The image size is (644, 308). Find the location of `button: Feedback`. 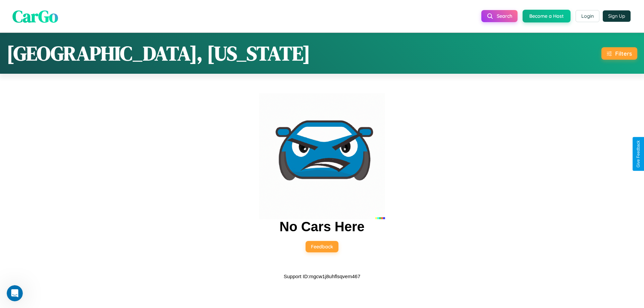

button: Feedback is located at coordinates (322, 247).